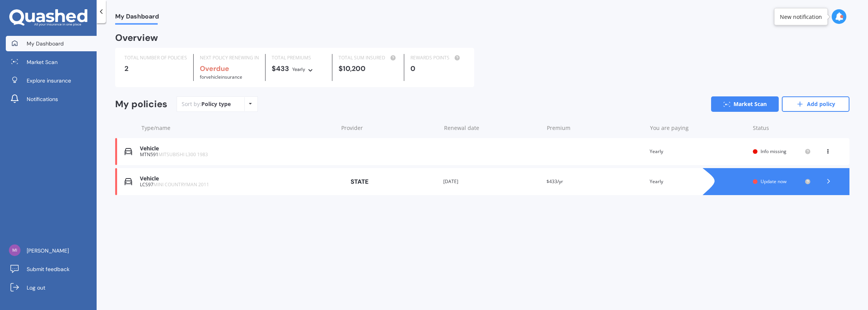  What do you see at coordinates (437, 58) in the screenshot?
I see `div: REWARDS POINTS` at bounding box center [437, 58].